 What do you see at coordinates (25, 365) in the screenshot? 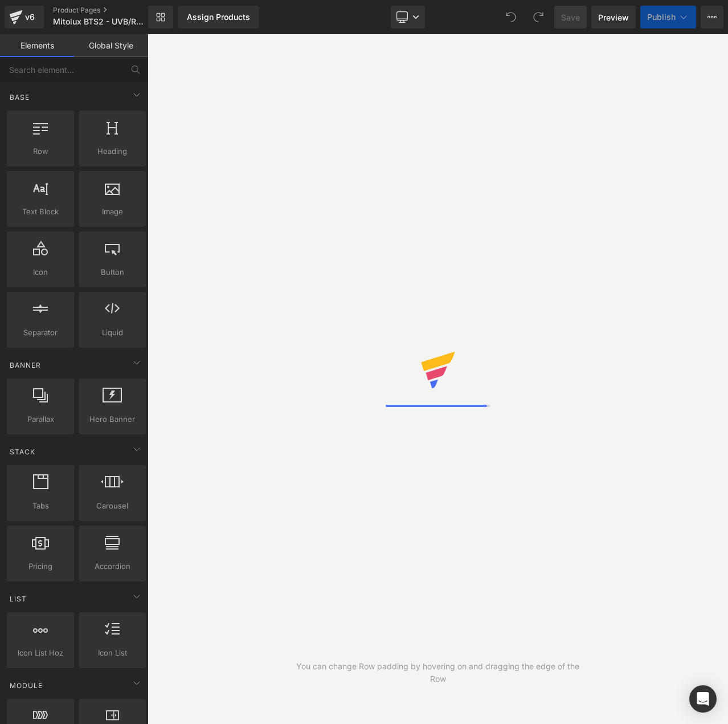
I see `span: Banner` at bounding box center [25, 365].